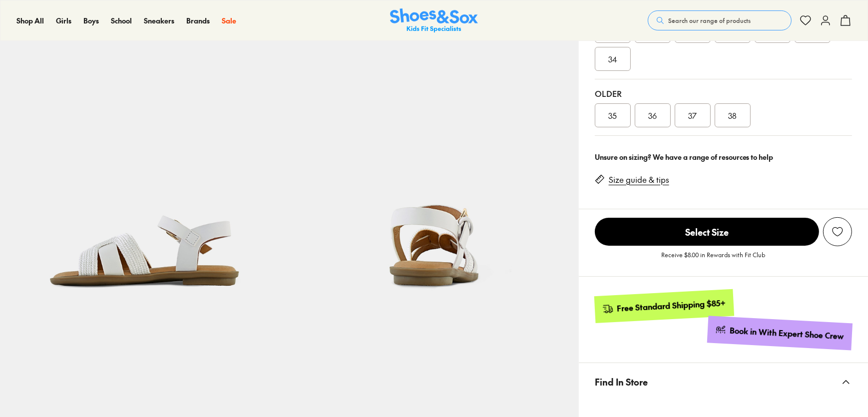 This screenshot has height=417, width=868. What do you see at coordinates (732, 115) in the screenshot?
I see `span: 38` at bounding box center [732, 115].